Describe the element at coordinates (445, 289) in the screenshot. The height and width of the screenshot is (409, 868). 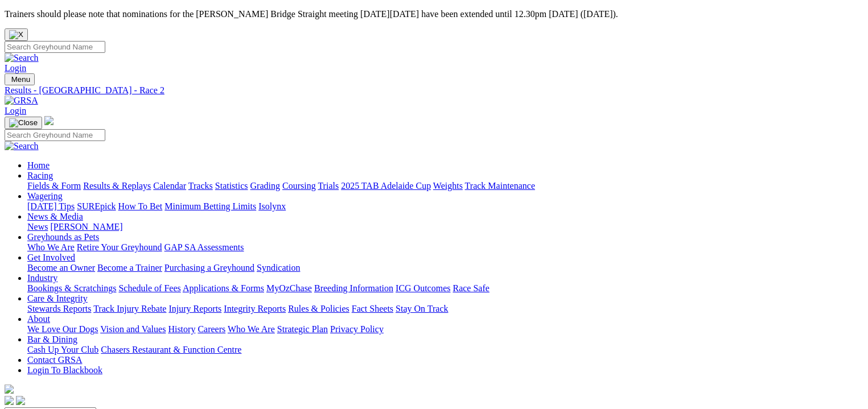
I see `div: Industry` at that location.